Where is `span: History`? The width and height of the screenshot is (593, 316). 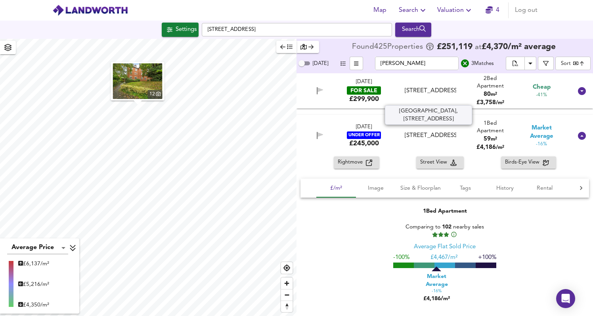
span: History is located at coordinates (505, 188).